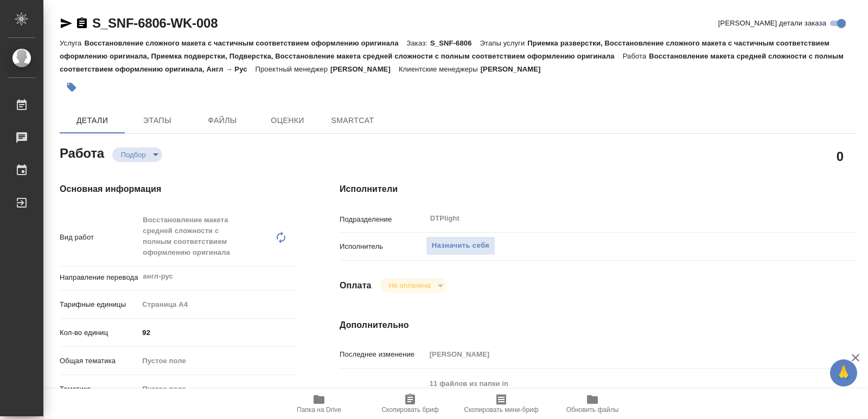 The image size is (868, 419). I want to click on span: Назначить себя, so click(461, 245).